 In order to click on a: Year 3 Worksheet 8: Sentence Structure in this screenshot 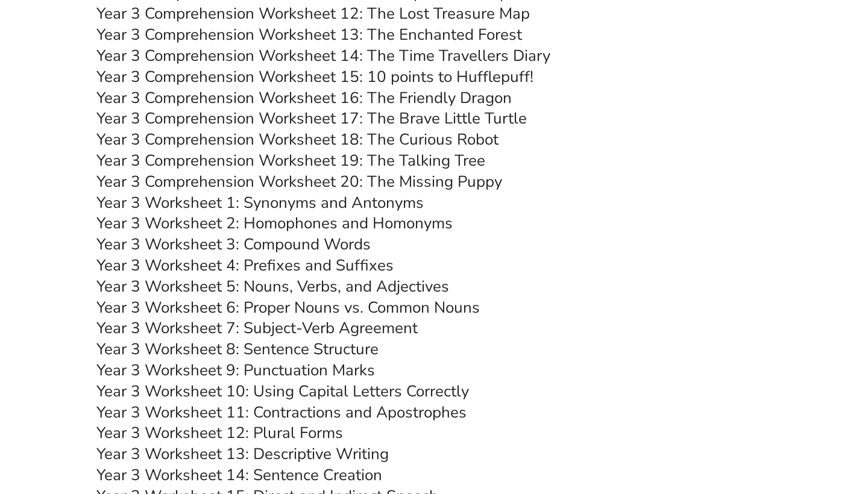, I will do `click(237, 349)`.